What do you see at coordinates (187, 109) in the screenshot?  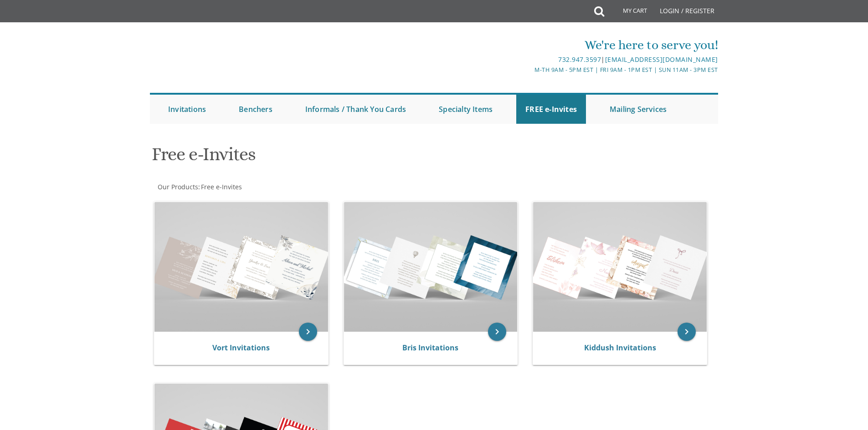 I see `a: Invitations` at bounding box center [187, 109].